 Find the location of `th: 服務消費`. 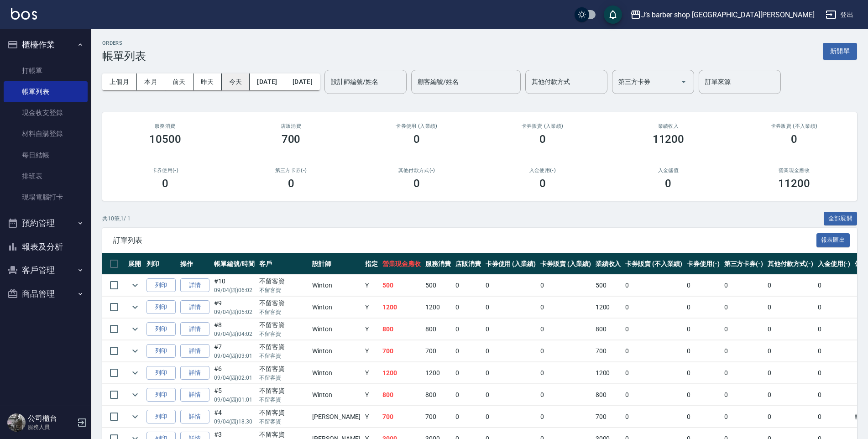

th: 服務消費 is located at coordinates (438, 264).